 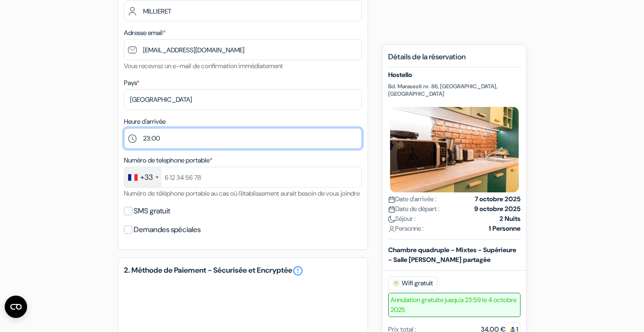 What do you see at coordinates (454, 60) in the screenshot?
I see `h5: Détails de la réservation` at bounding box center [454, 60].